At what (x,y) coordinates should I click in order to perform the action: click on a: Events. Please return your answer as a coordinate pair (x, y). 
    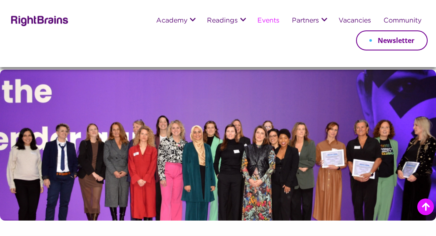
    Looking at the image, I should click on (268, 21).